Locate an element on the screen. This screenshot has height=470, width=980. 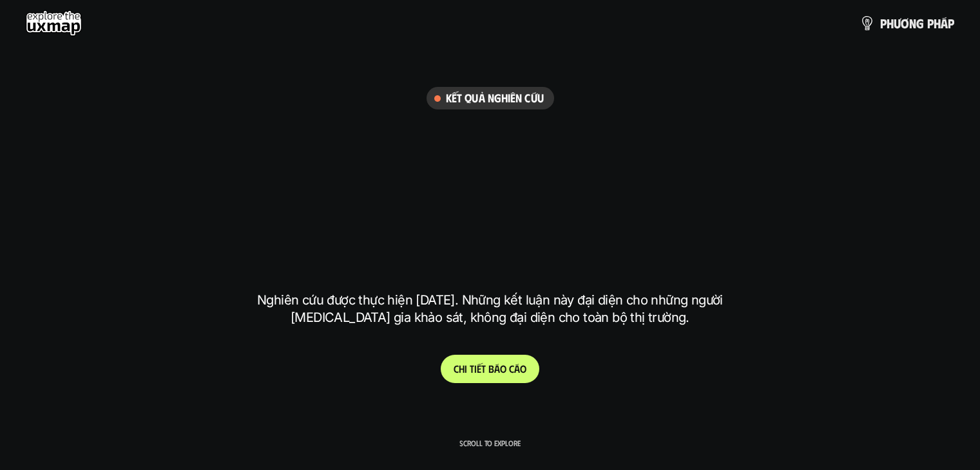
a: Chitiếtbáocáo is located at coordinates (490, 370).